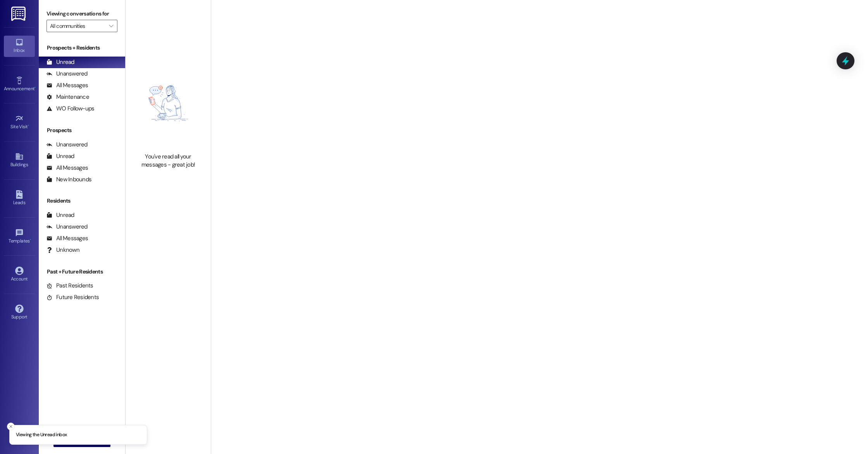  What do you see at coordinates (73, 297) in the screenshot?
I see `div: Future Residents` at bounding box center [73, 297].